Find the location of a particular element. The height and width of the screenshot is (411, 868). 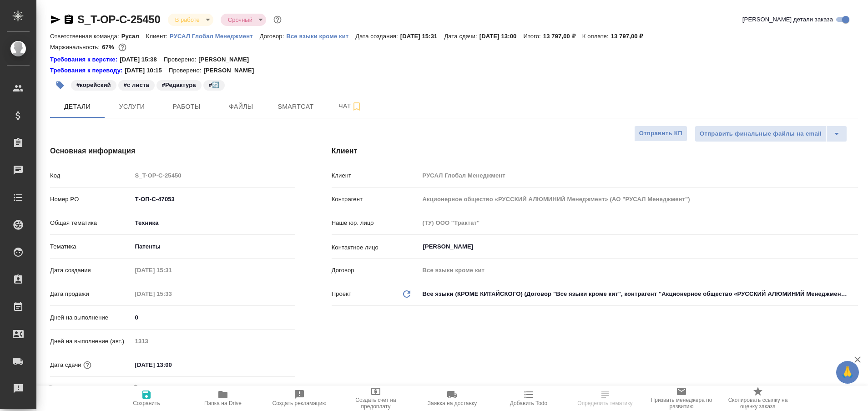

button: Добавить тэг is located at coordinates (60, 85).